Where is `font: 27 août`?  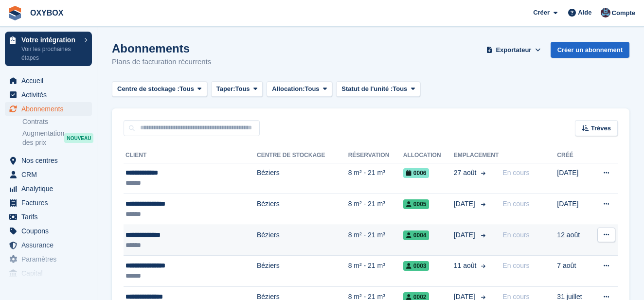 font: 27 août is located at coordinates (465, 173).